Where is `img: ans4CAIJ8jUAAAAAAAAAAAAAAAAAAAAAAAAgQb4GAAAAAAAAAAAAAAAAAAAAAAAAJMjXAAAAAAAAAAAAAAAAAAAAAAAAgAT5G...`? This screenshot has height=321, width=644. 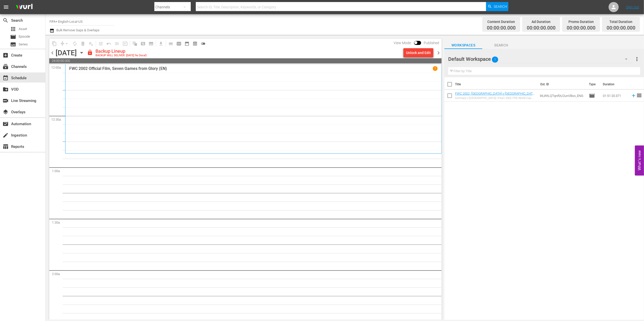
img: ans4CAIJ8jUAAAAAAAAAAAAAAAAAAAAAAAAgQb4GAAAAAAAAAAAAAAAAAAAAAAAAJMjXAAAAAAAAAAAAAAAAAAAAAAAAgAT5G... is located at coordinates (24, 7).